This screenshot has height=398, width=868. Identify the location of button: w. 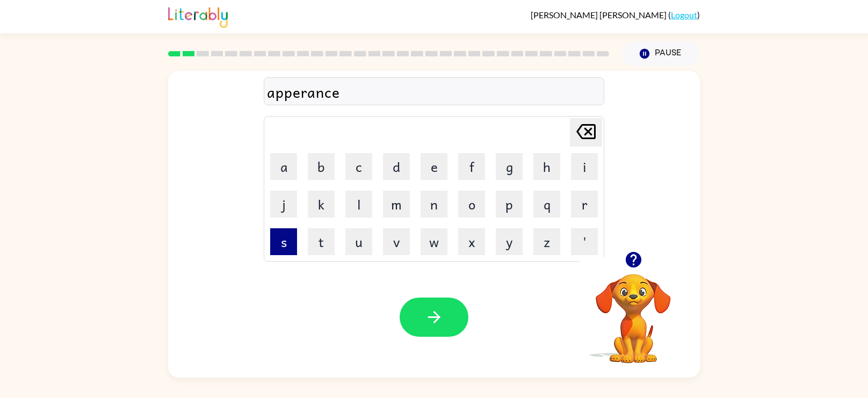
(434, 242).